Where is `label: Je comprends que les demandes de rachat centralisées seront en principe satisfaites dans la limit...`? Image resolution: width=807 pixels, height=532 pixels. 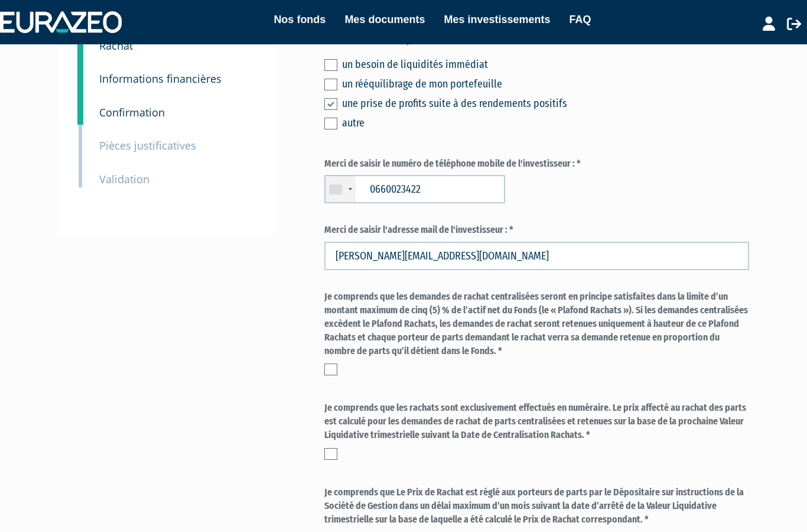
label: Je comprends que les demandes de rachat centralisées seront en principe satisfaites dans la limit... is located at coordinates (536, 324).